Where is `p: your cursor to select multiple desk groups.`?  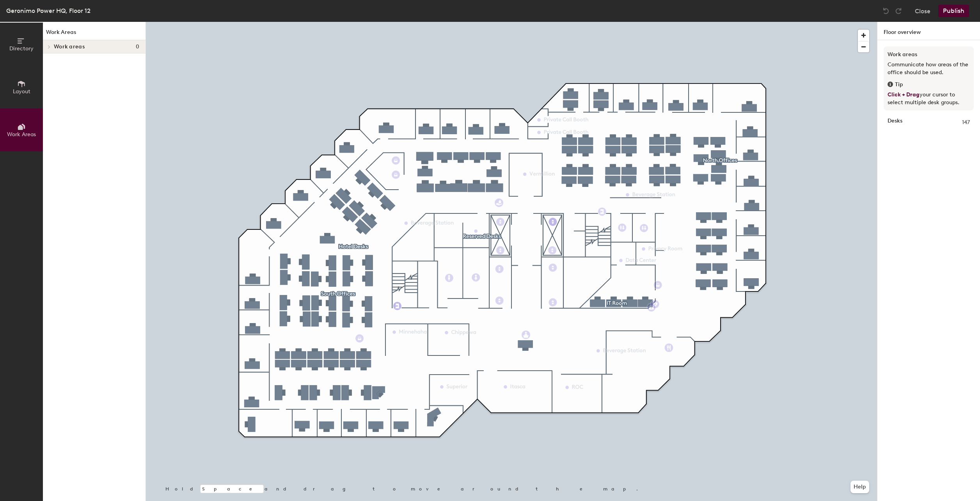
p: your cursor to select multiple desk groups. is located at coordinates (929, 99).